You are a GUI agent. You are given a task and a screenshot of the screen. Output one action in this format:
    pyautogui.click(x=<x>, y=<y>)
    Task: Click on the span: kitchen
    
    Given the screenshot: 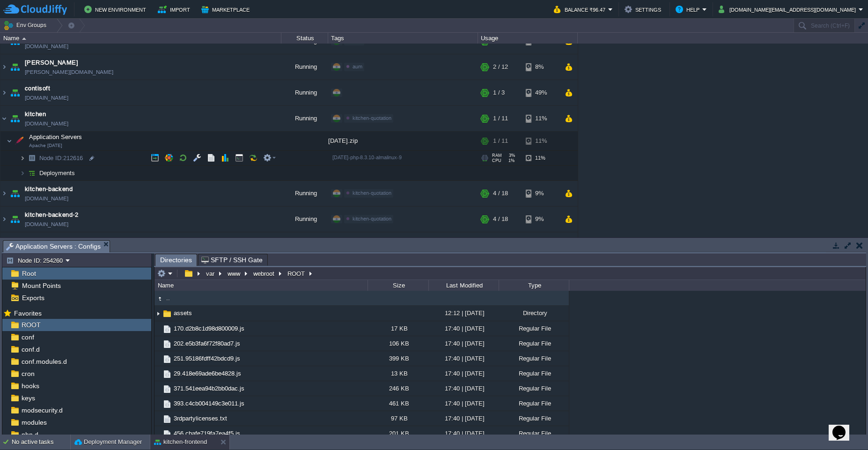 What is the action you would take?
    pyautogui.click(x=35, y=114)
    